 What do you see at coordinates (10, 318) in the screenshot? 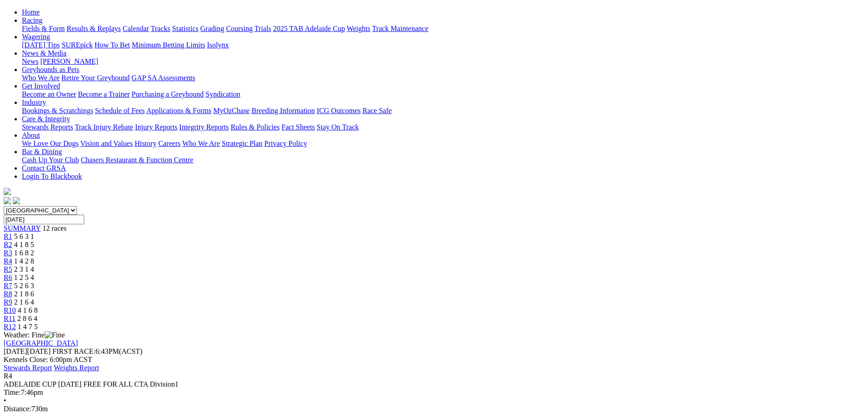
I see `a: R11` at bounding box center [10, 318].